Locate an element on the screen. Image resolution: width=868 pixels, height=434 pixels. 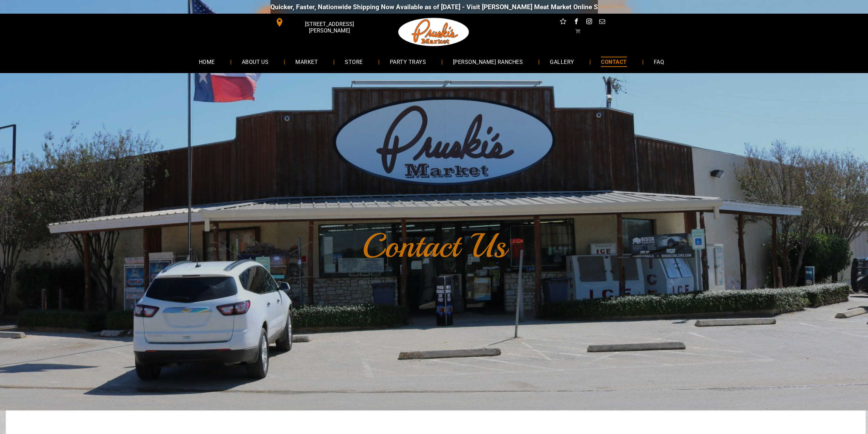
a: Social network is located at coordinates (563, 22).